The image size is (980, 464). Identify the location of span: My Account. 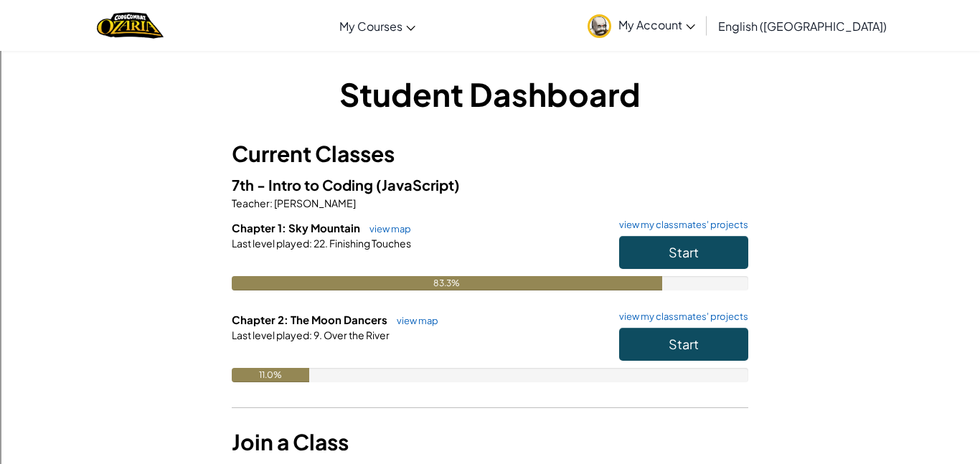
(657, 25).